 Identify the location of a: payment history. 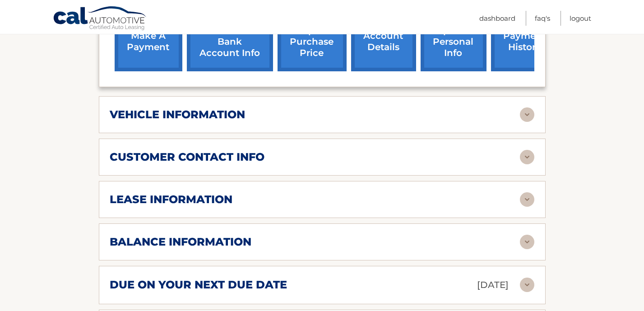
(525, 42).